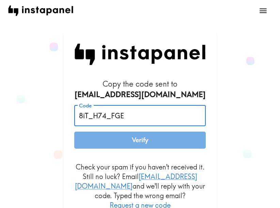  What do you see at coordinates (140, 54) in the screenshot?
I see `img: Instapanel` at bounding box center [140, 54].